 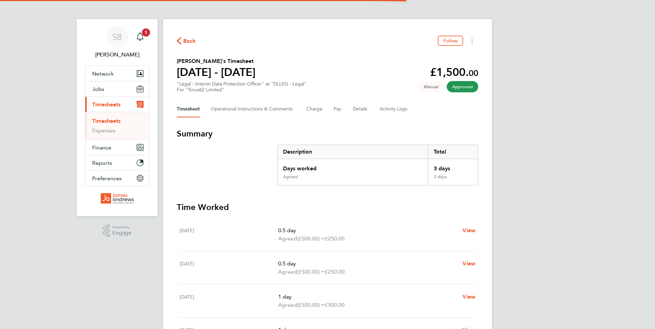 What do you see at coordinates (352, 152) in the screenshot?
I see `div: Description` at bounding box center [352, 152].